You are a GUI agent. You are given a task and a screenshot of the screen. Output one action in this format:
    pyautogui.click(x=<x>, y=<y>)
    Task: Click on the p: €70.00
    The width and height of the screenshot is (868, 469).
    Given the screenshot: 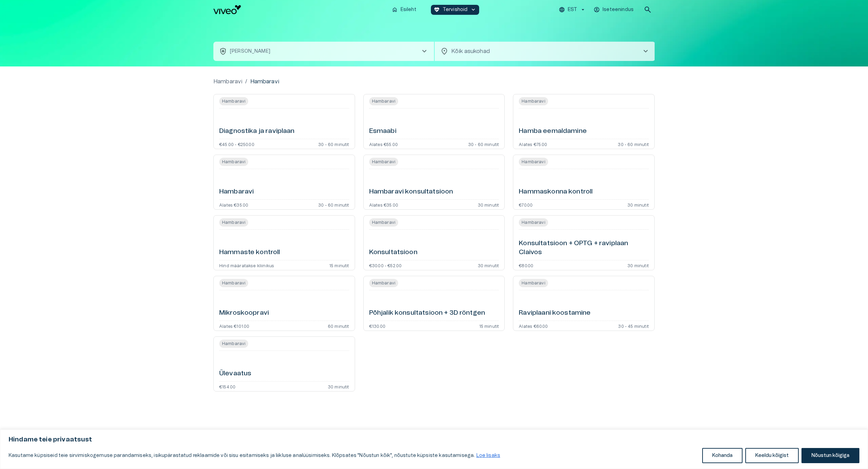 What is the action you would take?
    pyautogui.click(x=526, y=205)
    